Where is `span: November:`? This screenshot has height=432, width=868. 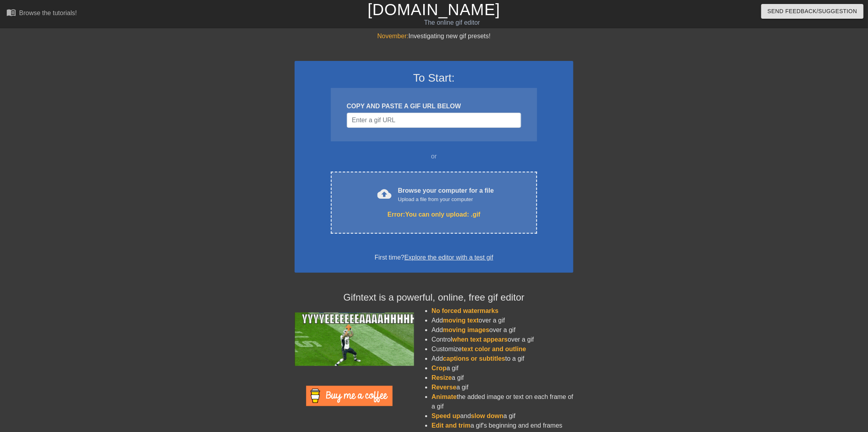
span: November: is located at coordinates (393, 36).